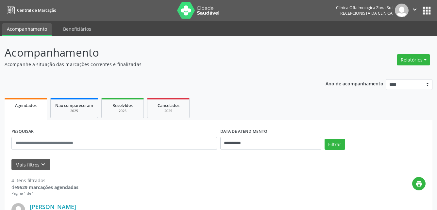 This screenshot has width=437, height=210. What do you see at coordinates (48, 187) in the screenshot?
I see `strong: 9529 marcações agendadas` at bounding box center [48, 187].